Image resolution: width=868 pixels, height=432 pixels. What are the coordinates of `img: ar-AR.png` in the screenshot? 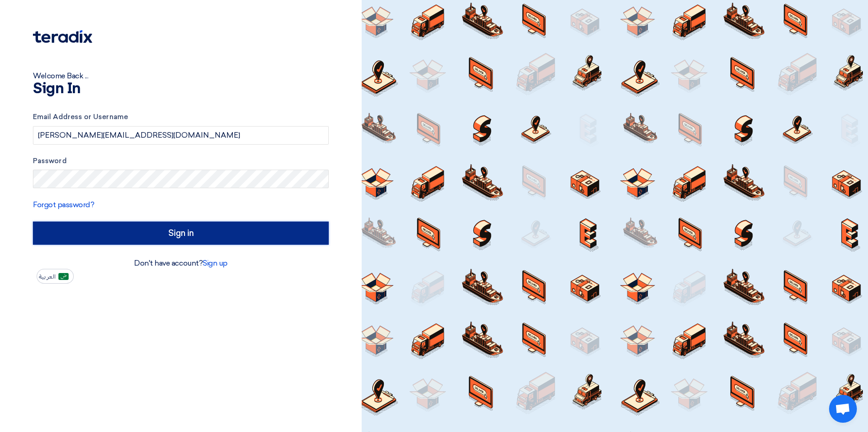 It's located at (64, 276).